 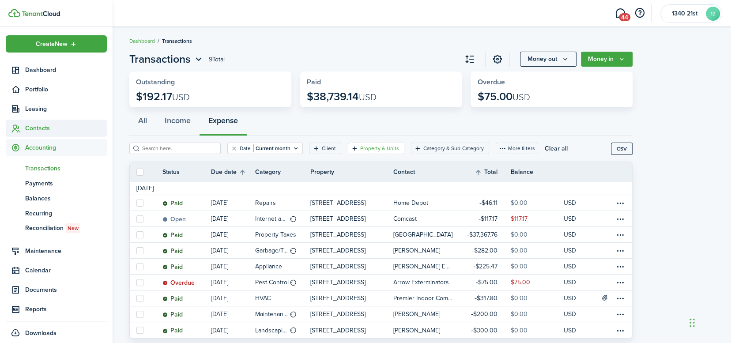 What do you see at coordinates (66, 251) in the screenshot?
I see `span: Maintenance` at bounding box center [66, 251].